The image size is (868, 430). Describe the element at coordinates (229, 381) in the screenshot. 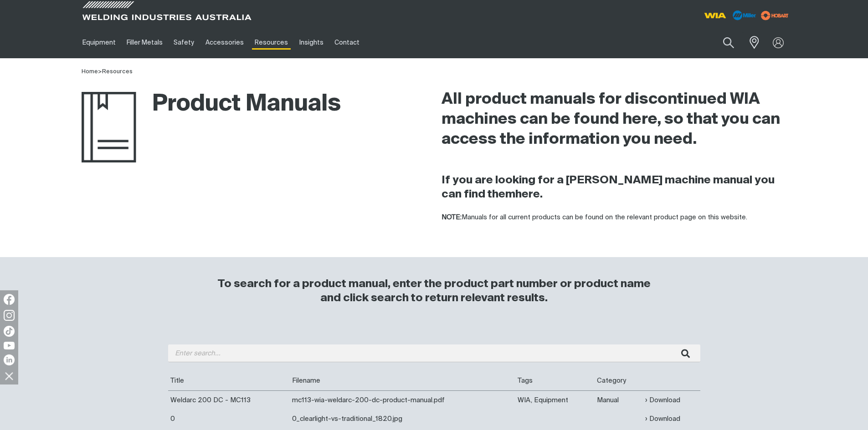

I see `th: Title` at that location.